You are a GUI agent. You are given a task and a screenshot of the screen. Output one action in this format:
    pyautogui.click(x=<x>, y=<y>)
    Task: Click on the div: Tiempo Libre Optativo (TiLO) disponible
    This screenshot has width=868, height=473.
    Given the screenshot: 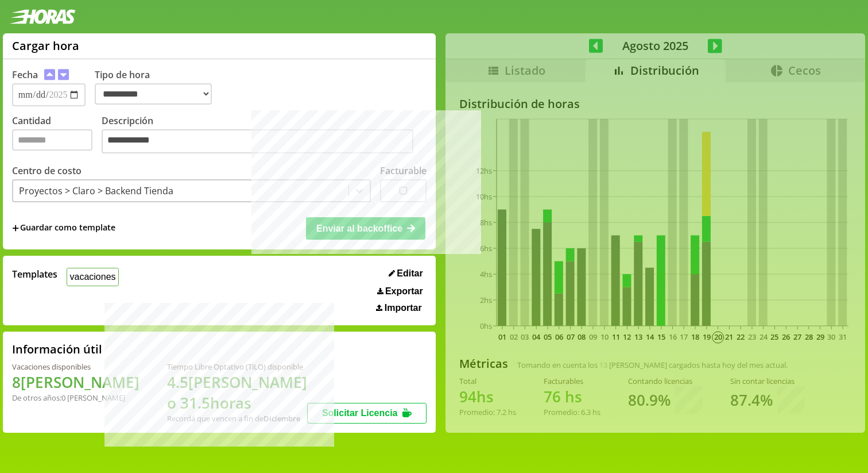 What is the action you would take?
    pyautogui.click(x=237, y=366)
    